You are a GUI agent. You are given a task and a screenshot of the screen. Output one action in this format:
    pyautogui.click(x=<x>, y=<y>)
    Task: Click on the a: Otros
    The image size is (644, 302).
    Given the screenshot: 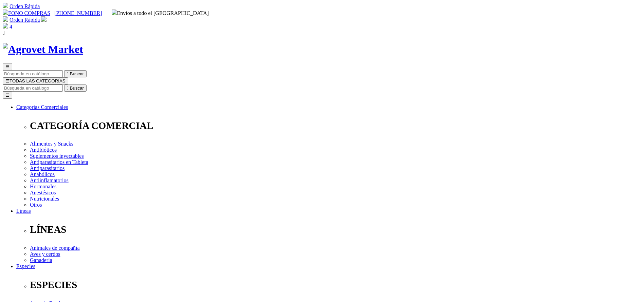 What is the action you would take?
    pyautogui.click(x=36, y=205)
    